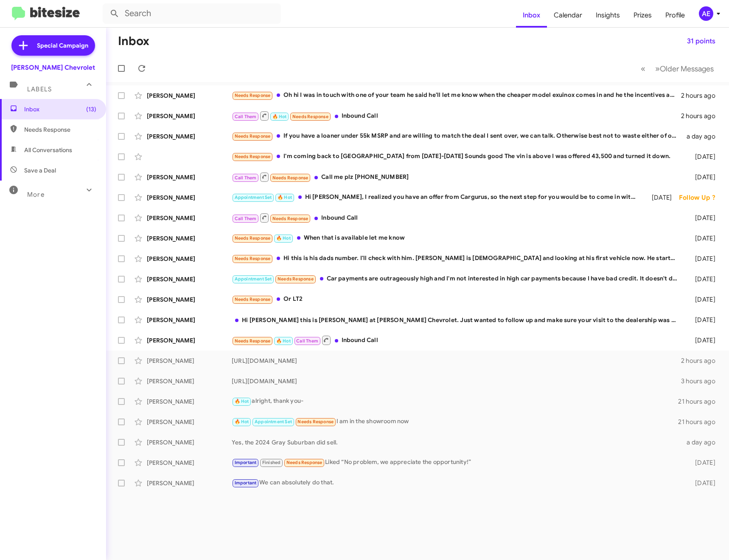 The width and height of the screenshot is (729, 560). I want to click on div: Follow Up ?, so click(701, 198).